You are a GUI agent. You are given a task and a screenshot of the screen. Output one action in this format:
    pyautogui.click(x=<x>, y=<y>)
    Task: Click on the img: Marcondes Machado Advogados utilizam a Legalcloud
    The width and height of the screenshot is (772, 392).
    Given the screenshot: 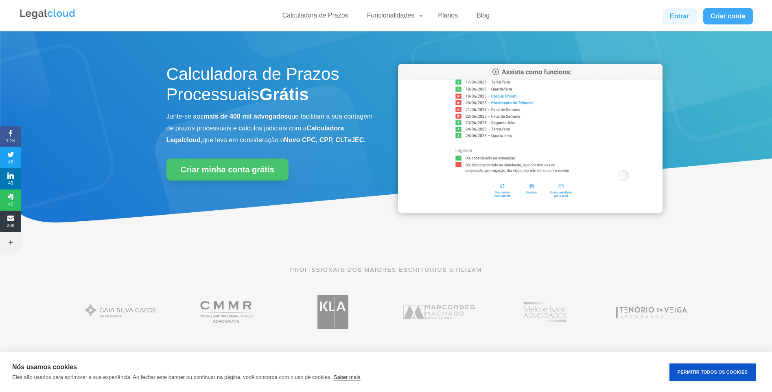 What is the action you would take?
    pyautogui.click(x=439, y=311)
    